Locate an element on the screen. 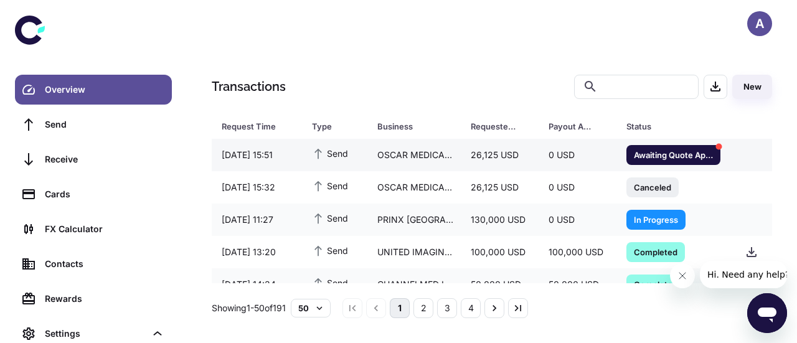 Image resolution: width=797 pixels, height=343 pixels. span: Requested Amount is located at coordinates (502, 126).